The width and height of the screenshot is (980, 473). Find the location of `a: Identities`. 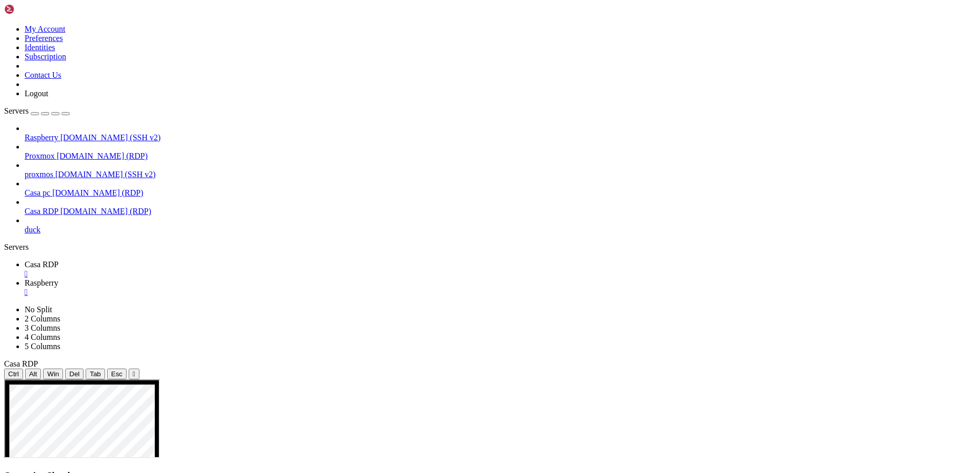

a: Identities is located at coordinates (40, 47).